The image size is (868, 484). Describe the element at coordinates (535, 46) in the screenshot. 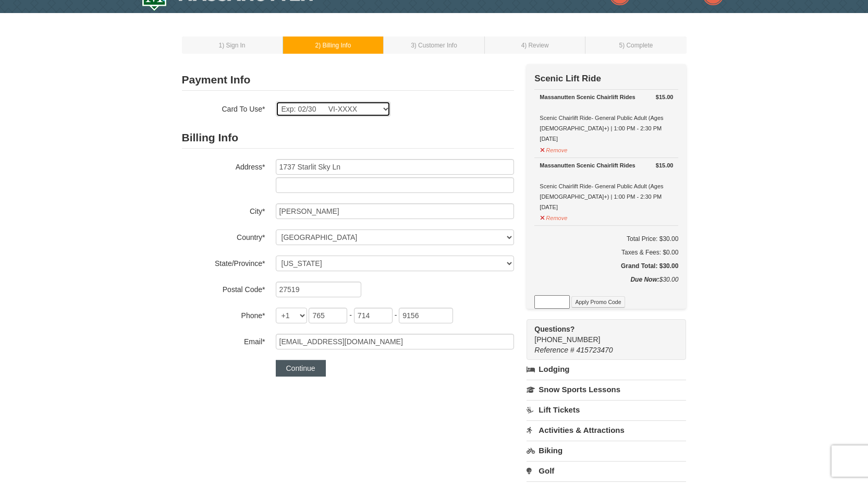

I see `small: 4` at that location.